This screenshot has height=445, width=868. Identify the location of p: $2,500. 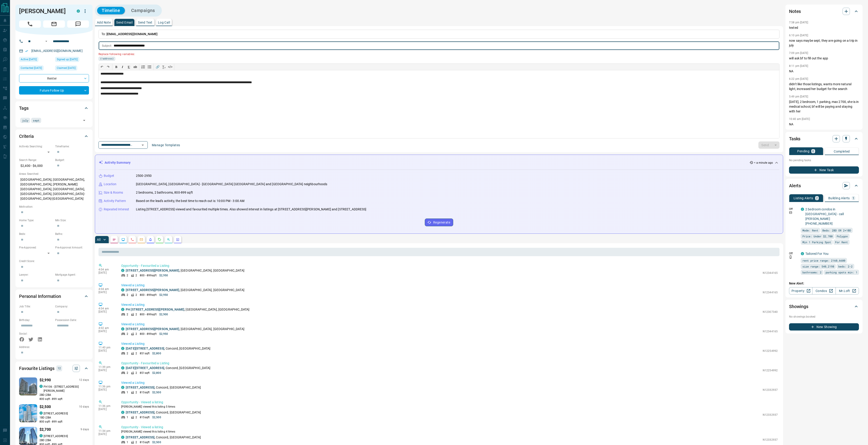
(45, 407).